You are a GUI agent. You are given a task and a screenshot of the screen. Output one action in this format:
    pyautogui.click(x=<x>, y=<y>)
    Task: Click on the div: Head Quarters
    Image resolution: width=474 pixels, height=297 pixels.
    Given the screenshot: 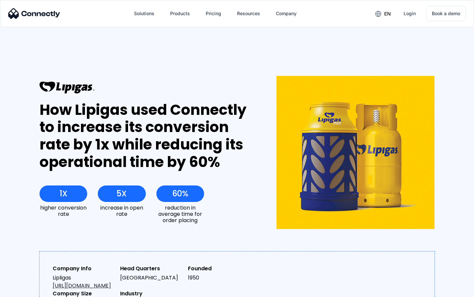 What is the action you would take?
    pyautogui.click(x=151, y=268)
    